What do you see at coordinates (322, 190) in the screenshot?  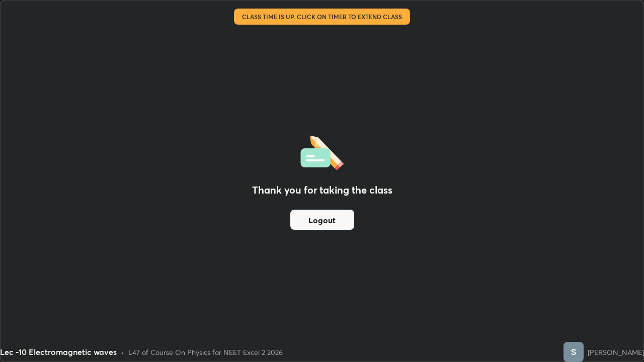 I see `h2: Thank you for taking the class` at bounding box center [322, 190].